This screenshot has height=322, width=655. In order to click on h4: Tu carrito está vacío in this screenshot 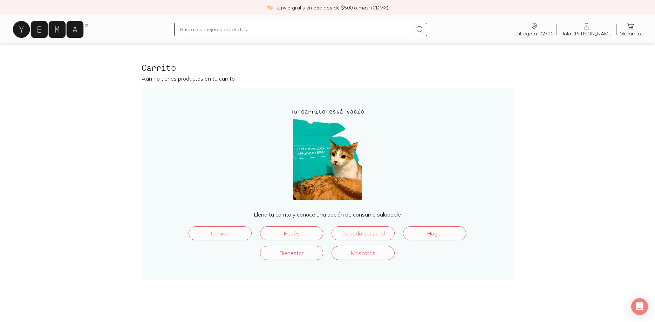, I will do `click(327, 111)`.